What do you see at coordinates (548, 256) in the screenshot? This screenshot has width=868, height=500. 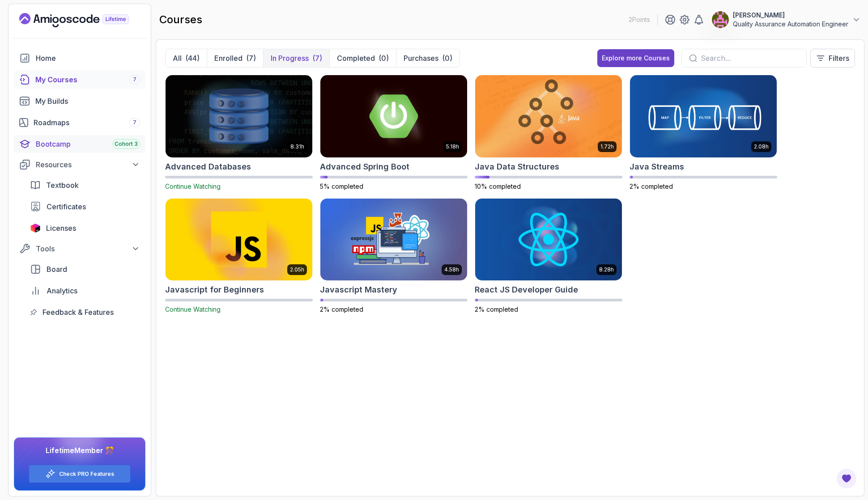 I see `a: React JS Developer Guide card8.28hReact JS Developer Guide2% completed` at bounding box center [548, 256].